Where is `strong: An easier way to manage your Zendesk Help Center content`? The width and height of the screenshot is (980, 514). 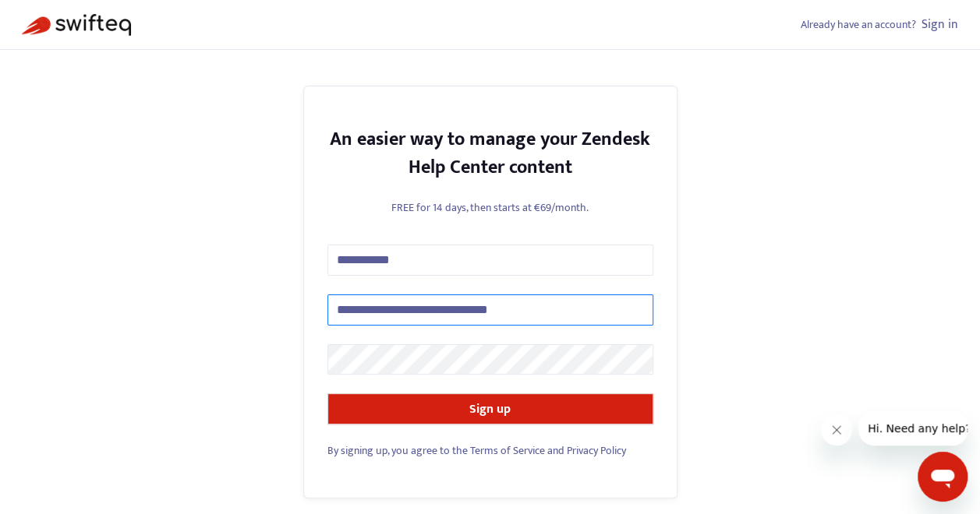 strong: An easier way to manage your Zendesk Help Center content is located at coordinates (490, 153).